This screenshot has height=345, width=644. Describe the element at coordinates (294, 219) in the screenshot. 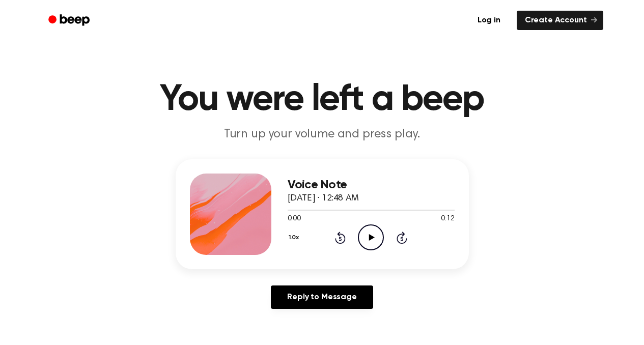

I see `span: 0:00` at that location.